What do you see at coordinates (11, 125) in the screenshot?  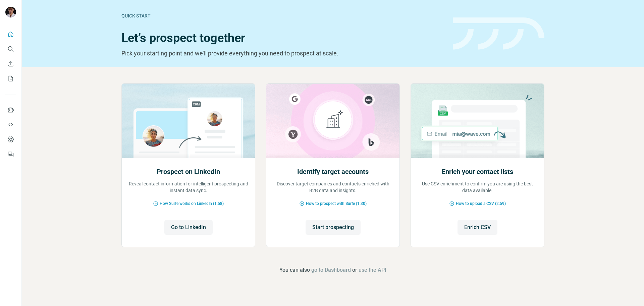 I see `button: Use Surfe API` at bounding box center [11, 125].